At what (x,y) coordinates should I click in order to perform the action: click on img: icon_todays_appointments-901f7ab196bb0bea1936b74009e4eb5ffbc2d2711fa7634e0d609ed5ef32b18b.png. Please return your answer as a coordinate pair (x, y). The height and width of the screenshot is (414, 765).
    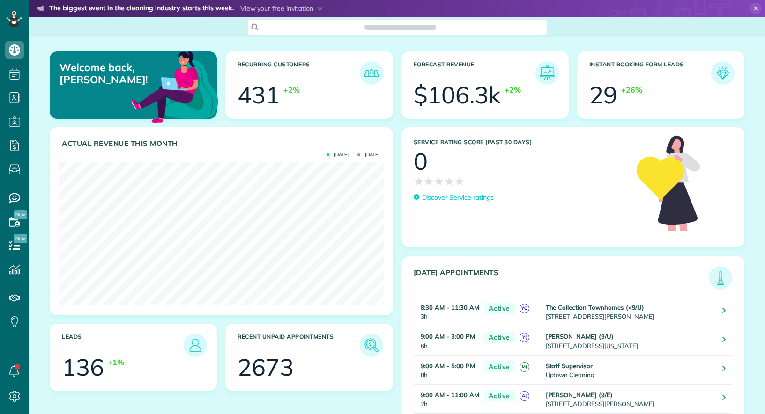
    Looking at the image, I should click on (720, 278).